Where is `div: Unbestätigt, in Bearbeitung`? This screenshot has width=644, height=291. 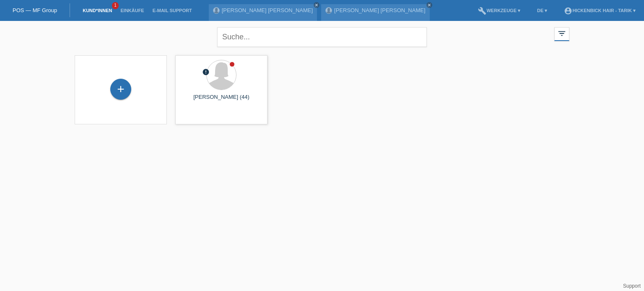 div: Unbestätigt, in Bearbeitung is located at coordinates (206, 72).